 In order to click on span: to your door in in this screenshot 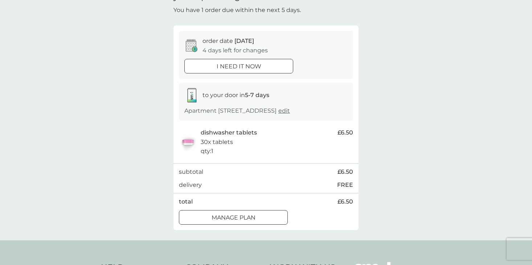, I will do `click(236, 95)`.